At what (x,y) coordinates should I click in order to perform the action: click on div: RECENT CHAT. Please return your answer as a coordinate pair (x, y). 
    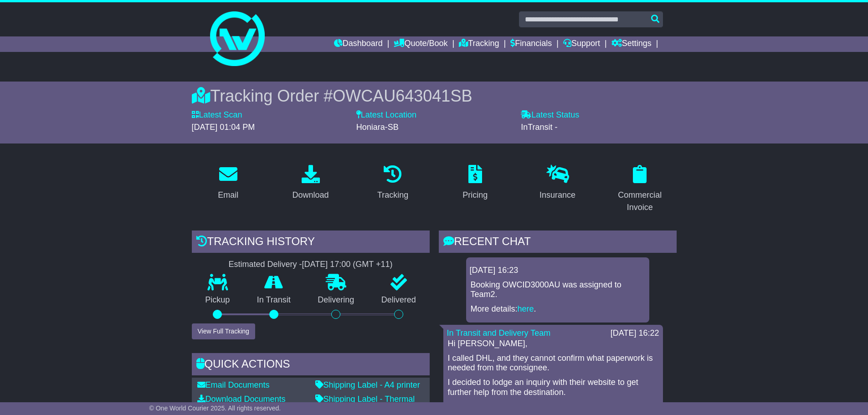
    Looking at the image, I should click on (558, 243).